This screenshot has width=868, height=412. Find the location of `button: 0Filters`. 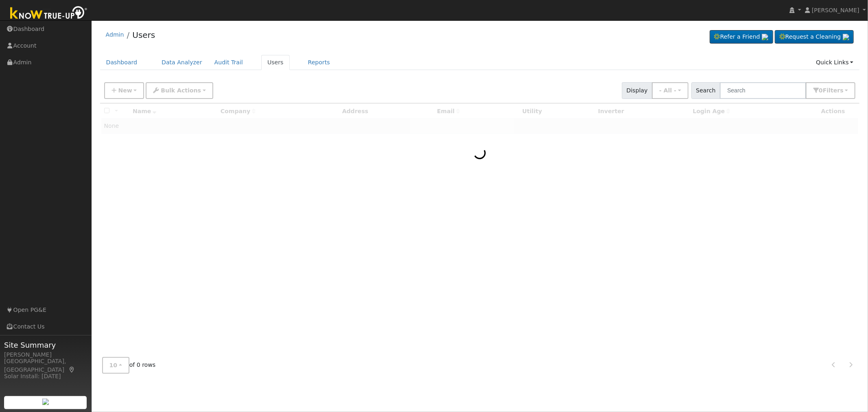

button: 0Filters is located at coordinates (830, 90).